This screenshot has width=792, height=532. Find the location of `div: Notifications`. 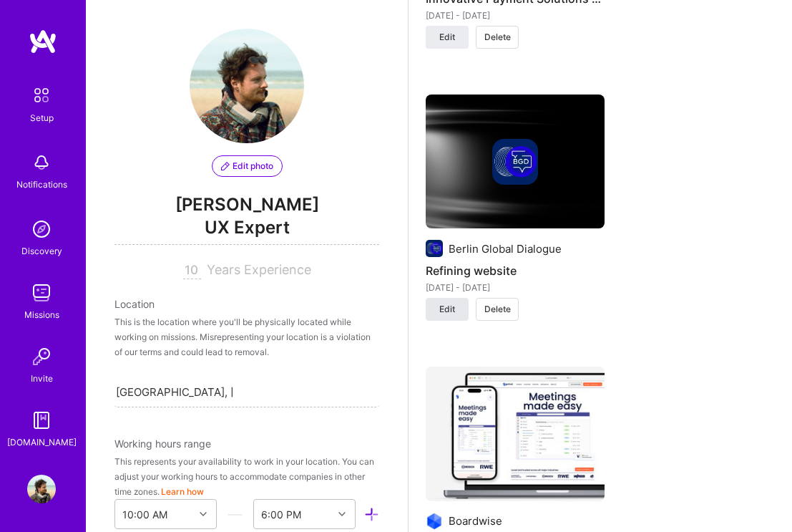

div: Notifications is located at coordinates (42, 184).